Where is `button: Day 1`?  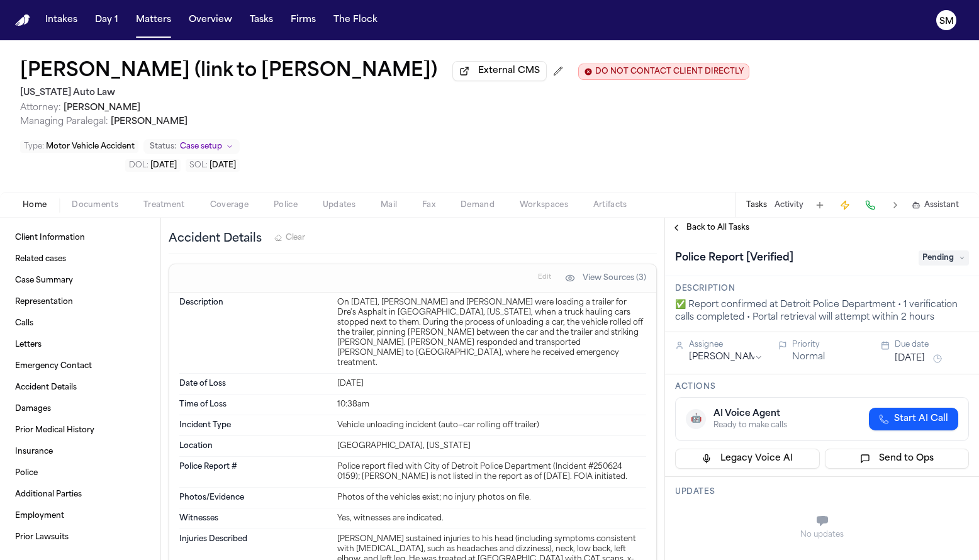
button: Day 1 is located at coordinates (106, 20).